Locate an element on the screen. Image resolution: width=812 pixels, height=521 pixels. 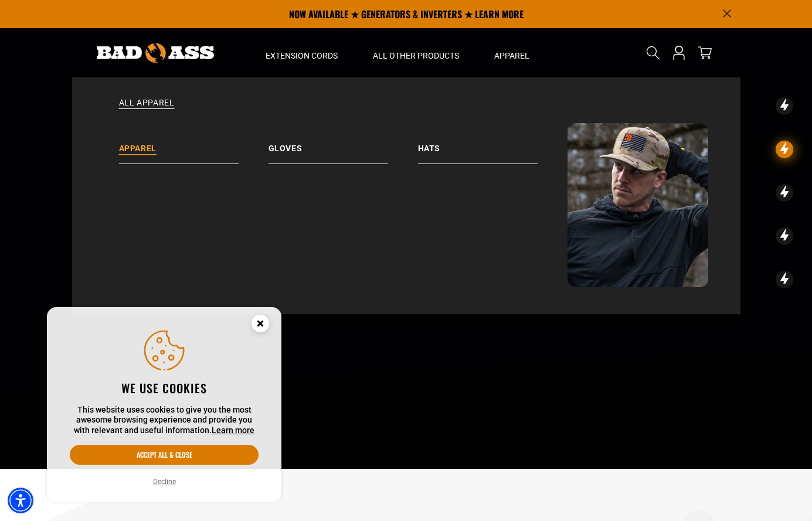
summary: Search is located at coordinates (653, 52).